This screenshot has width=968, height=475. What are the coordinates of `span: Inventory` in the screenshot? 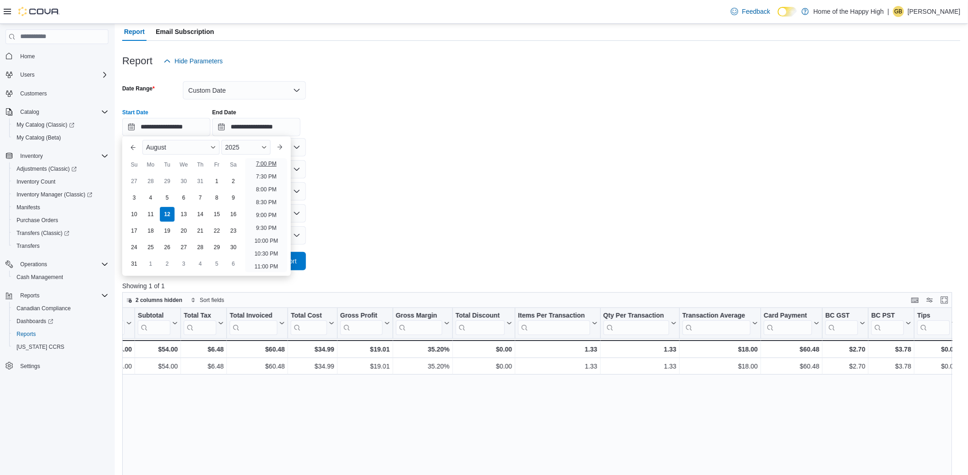 It's located at (62, 156).